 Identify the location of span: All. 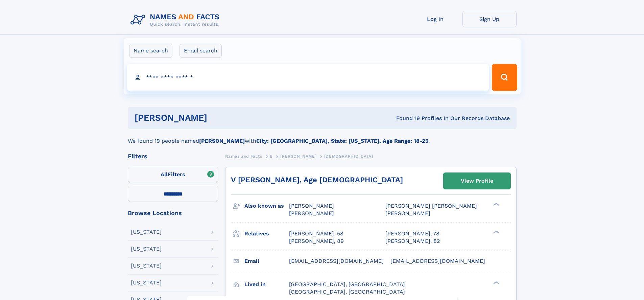
(164, 174).